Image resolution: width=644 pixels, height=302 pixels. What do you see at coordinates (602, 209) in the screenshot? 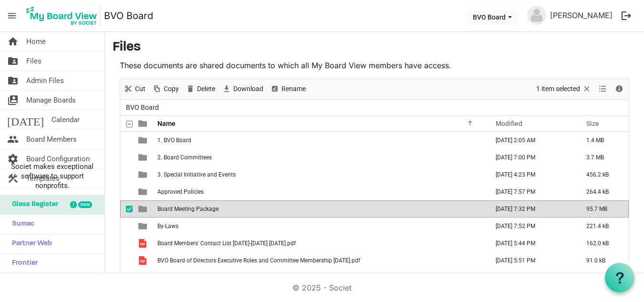
I see `td: 95.7 MB is template cell column header Size` at bounding box center [602, 209].